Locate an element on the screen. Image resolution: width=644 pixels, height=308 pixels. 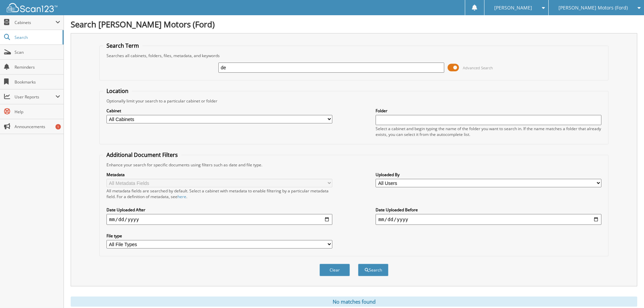
span: User Reports is located at coordinates (35, 97).